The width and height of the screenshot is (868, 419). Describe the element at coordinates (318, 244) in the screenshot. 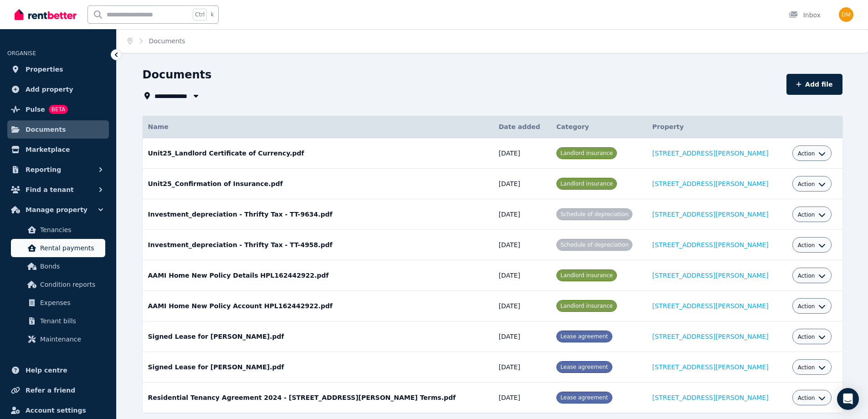

I see `td: Investment_depreciation - Thrifty Tax - TT-4958.pdf` at that location.